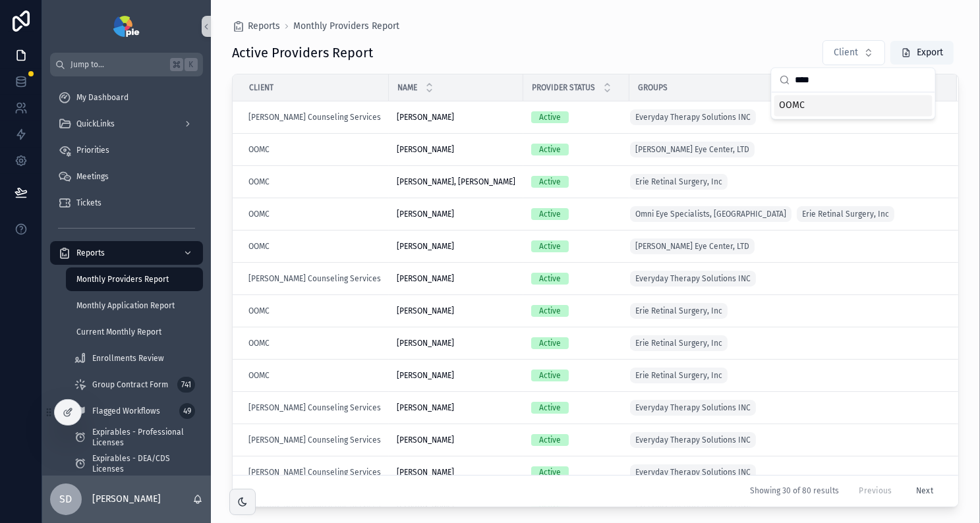  I want to click on span: Current Monthly Report, so click(119, 332).